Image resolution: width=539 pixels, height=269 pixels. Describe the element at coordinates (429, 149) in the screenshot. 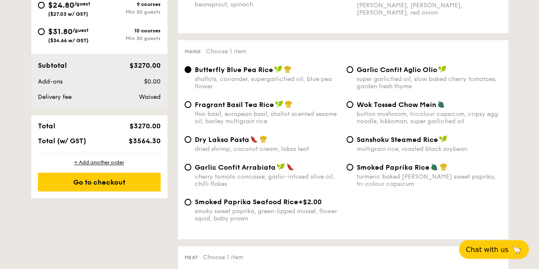

I see `div: multigrain rice, roasted black soybean` at that location.